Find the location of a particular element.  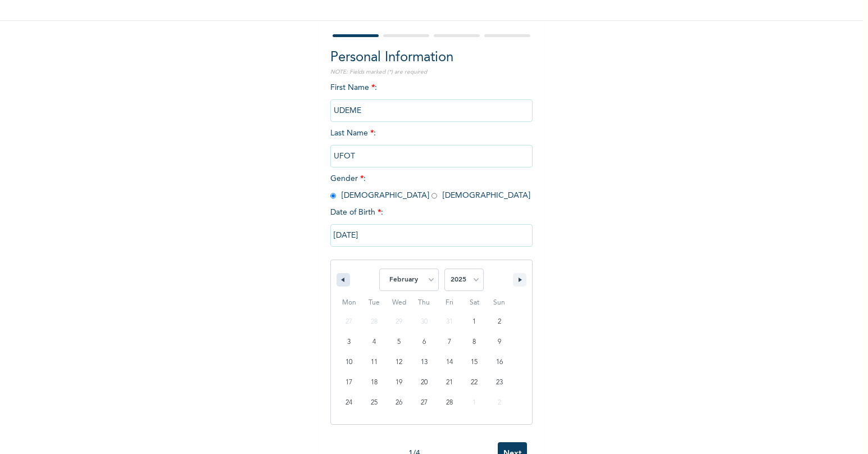

span: 20 is located at coordinates (424, 382).